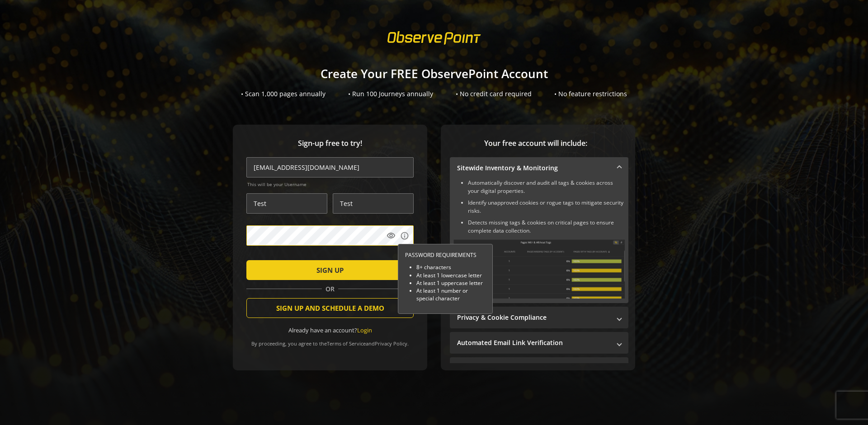 The width and height of the screenshot is (868, 425). What do you see at coordinates (330, 143) in the screenshot?
I see `span: Sign-up free to try!` at bounding box center [330, 143].